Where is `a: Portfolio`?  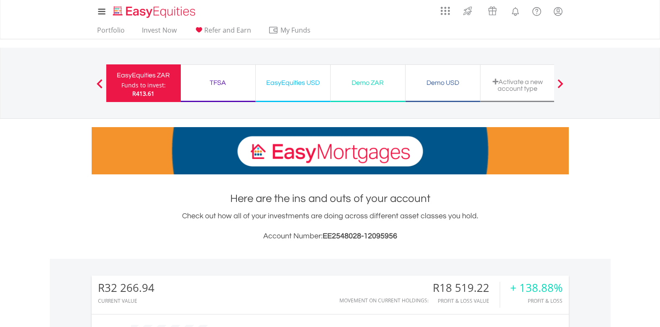
a: Portfolio is located at coordinates (111, 32).